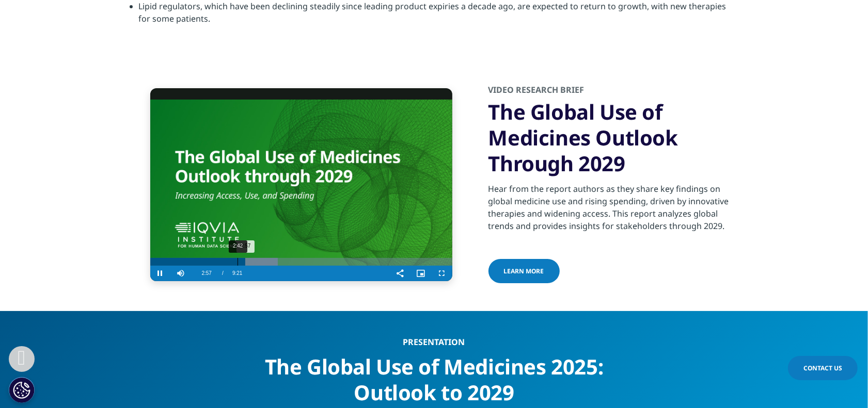 The width and height of the screenshot is (868, 408). I want to click on button: Mute, so click(181, 274).